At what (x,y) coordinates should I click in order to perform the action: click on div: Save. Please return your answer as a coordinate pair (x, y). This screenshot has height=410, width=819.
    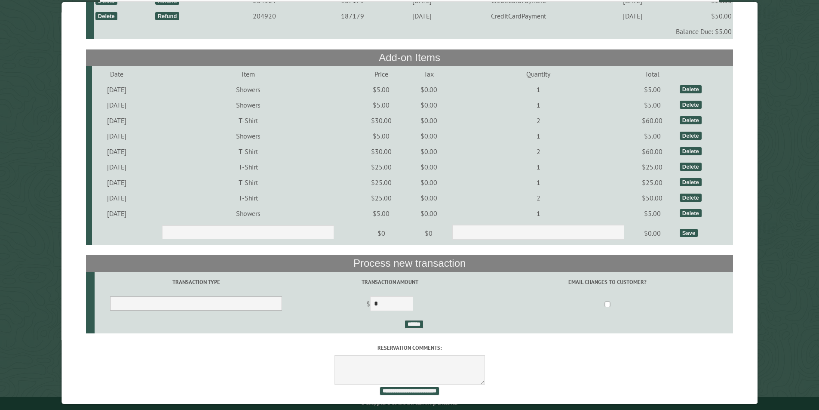
    Looking at the image, I should click on (689, 233).